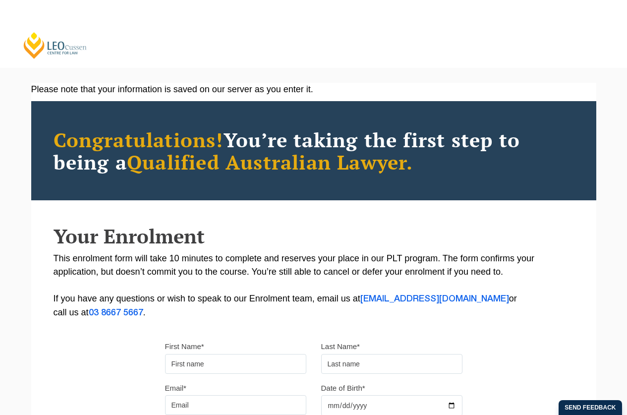  I want to click on label: First Name*, so click(184, 346).